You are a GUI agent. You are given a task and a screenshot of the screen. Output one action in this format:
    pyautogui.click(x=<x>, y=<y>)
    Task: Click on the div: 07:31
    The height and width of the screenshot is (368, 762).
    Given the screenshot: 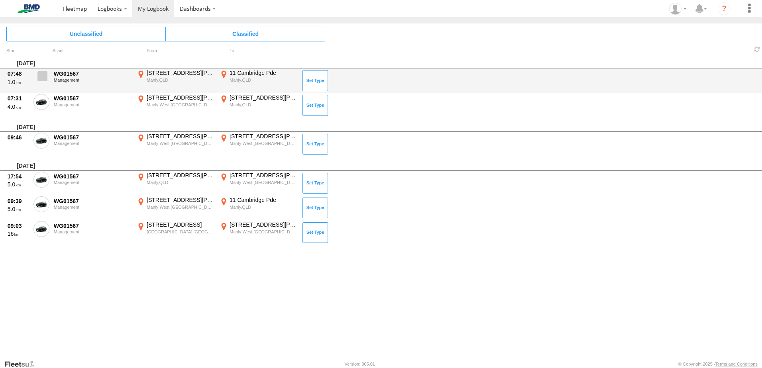 What is the action you would take?
    pyautogui.click(x=18, y=98)
    